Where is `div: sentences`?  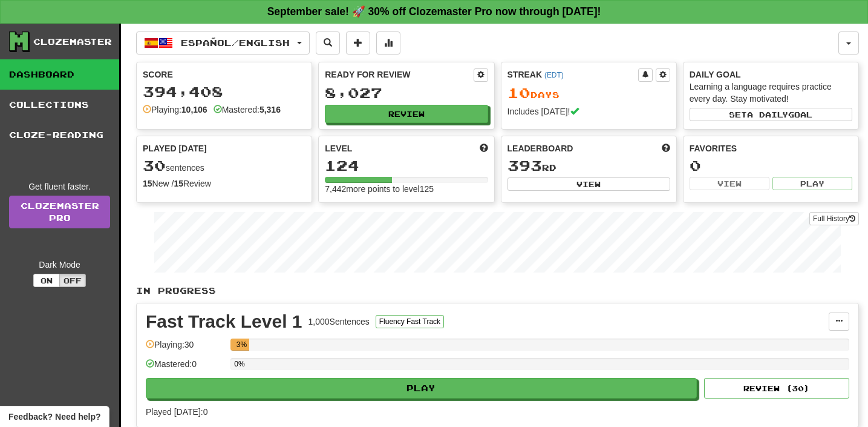
div: sentences is located at coordinates (224, 166).